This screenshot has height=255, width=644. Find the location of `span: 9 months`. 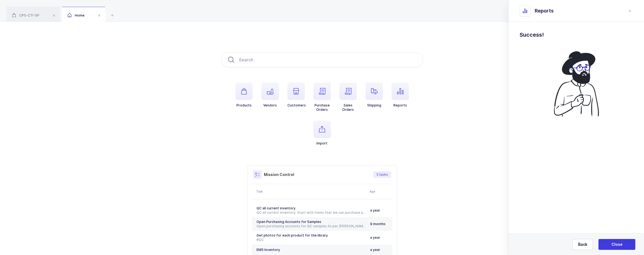

span: 9 months is located at coordinates (378, 224).